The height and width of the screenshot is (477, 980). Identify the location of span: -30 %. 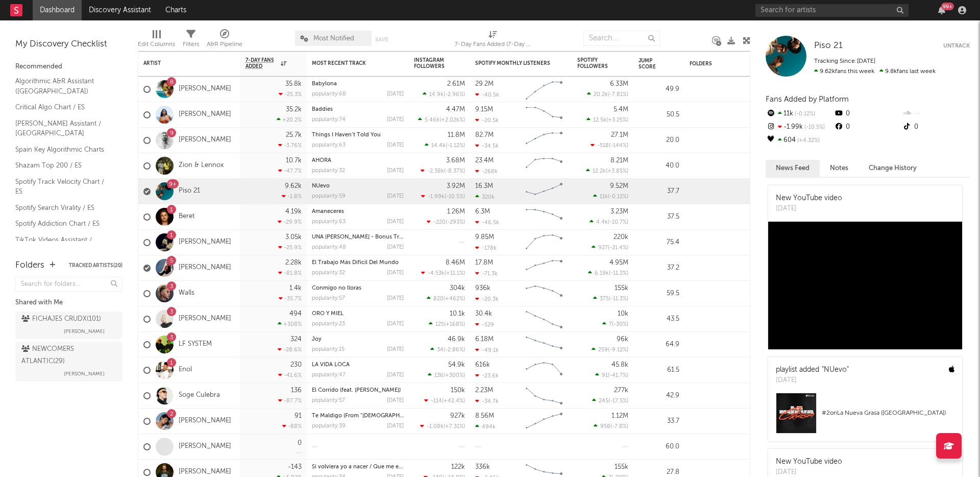
(620, 324).